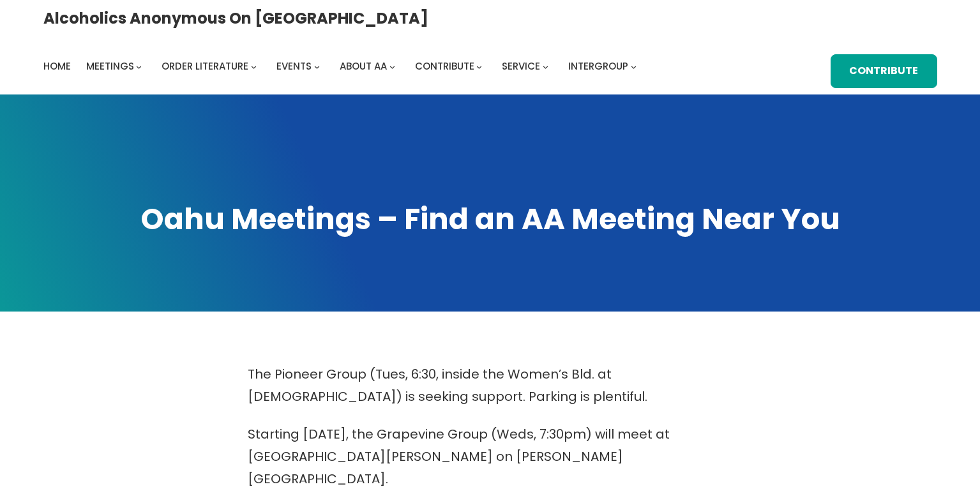 This screenshot has height=489, width=980. What do you see at coordinates (490, 219) in the screenshot?
I see `h1: Oahu Meetings – Find an AA Meeting Near You` at bounding box center [490, 219].